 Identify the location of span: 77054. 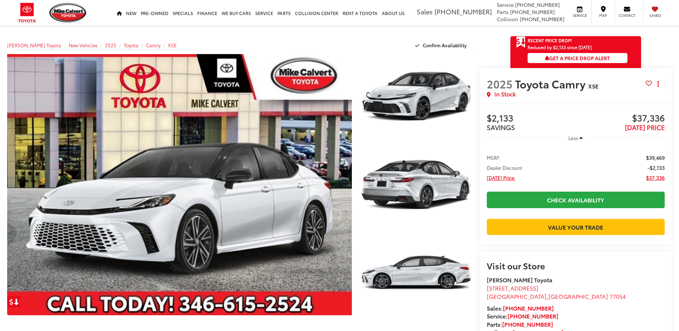
(617, 295).